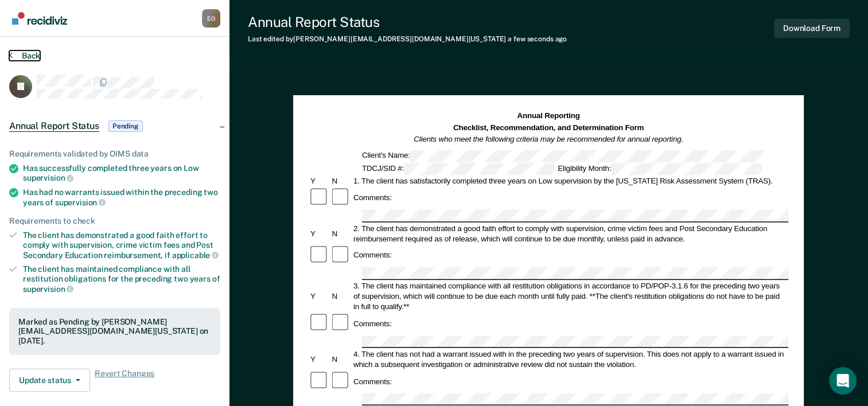 The height and width of the screenshot is (406, 868). I want to click on div: Requirements validated by OIMS data, so click(114, 154).